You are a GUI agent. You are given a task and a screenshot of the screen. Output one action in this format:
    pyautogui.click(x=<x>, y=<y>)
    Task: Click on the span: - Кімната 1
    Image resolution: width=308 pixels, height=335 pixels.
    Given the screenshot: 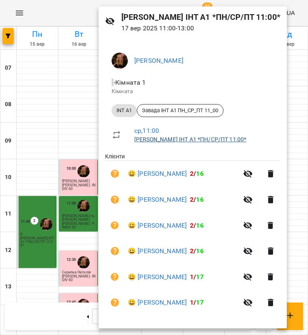 What is the action you would take?
    pyautogui.click(x=129, y=82)
    